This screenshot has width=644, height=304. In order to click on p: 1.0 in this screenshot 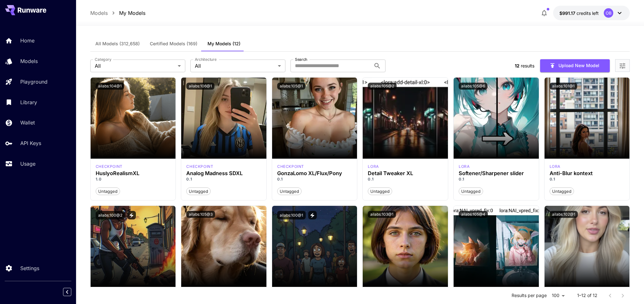, I will do `click(133, 179)`.